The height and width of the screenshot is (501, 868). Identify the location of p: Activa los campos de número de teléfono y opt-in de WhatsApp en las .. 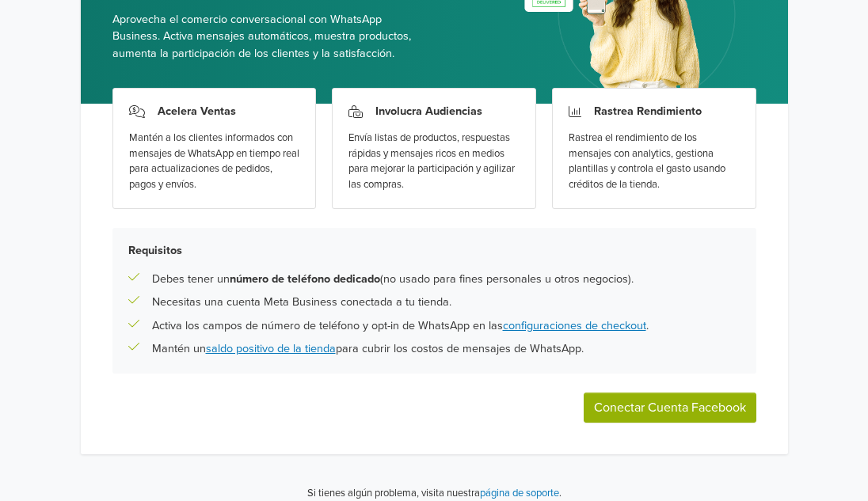
(400, 326).